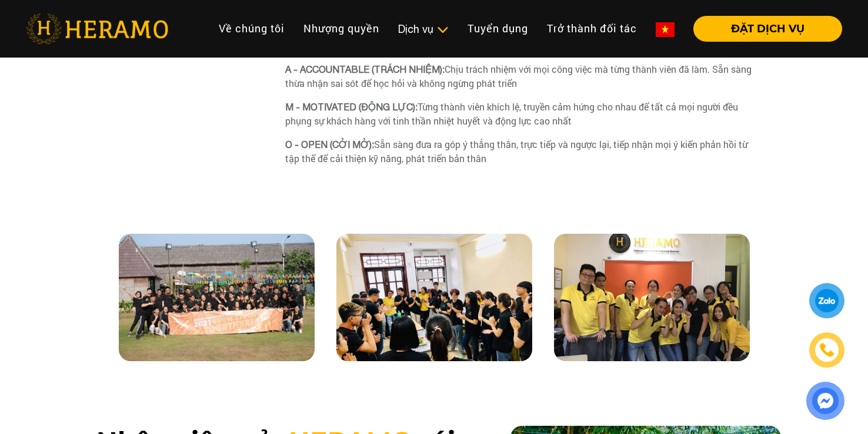 This screenshot has width=868, height=434. I want to click on img: heramo-logo.png, so click(97, 29).